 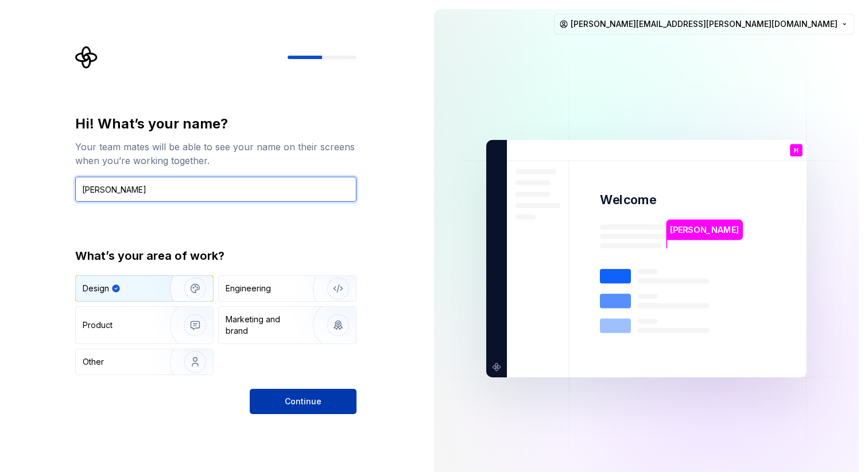 I want to click on div: Design, so click(x=96, y=289).